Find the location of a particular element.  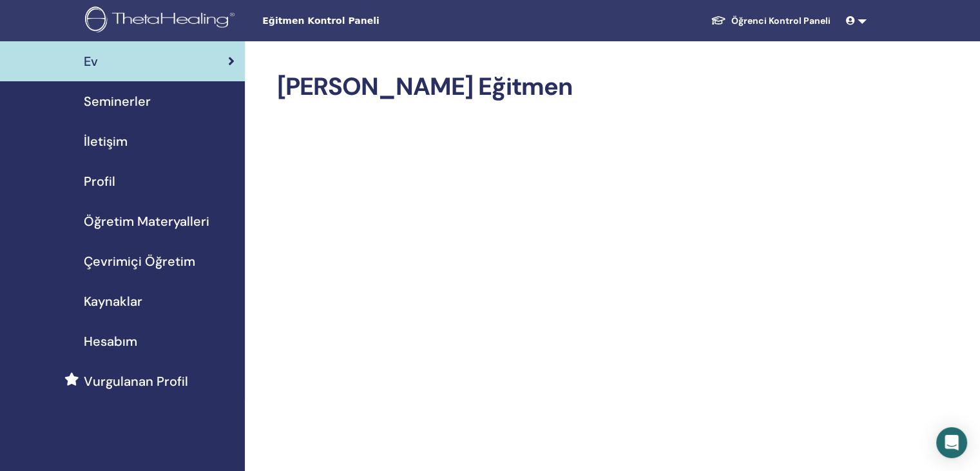

font: Seminerler is located at coordinates (117, 102).